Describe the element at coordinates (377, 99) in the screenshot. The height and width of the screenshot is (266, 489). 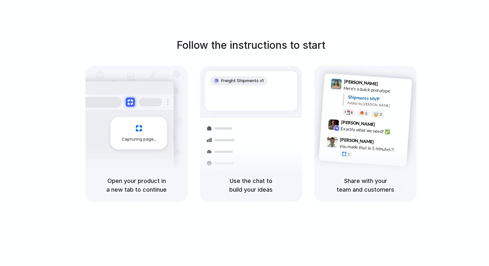
I see `div: Shipments MVP` at that location.